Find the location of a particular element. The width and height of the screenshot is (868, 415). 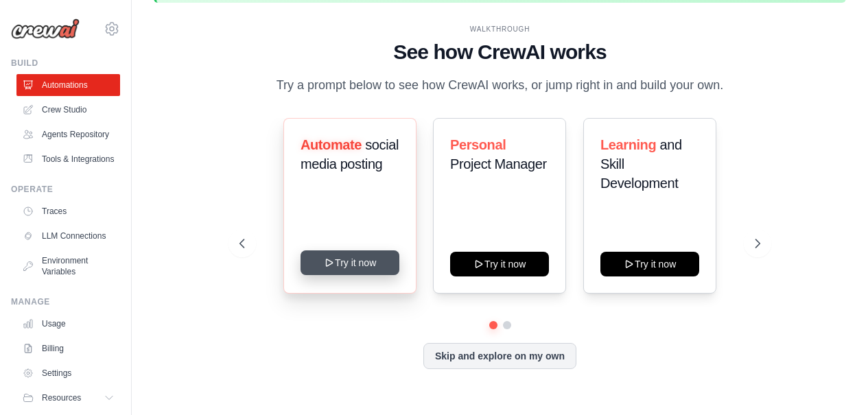

div: Operate is located at coordinates (65, 189).